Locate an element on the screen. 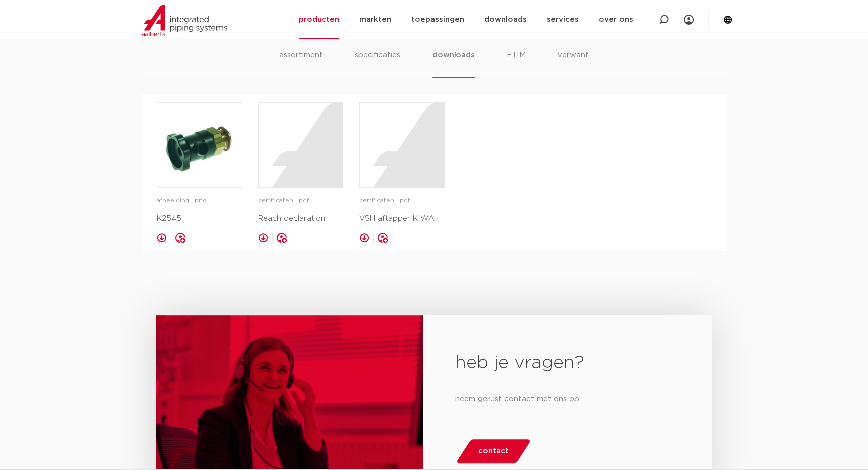 The image size is (868, 470). p: Reach declaration is located at coordinates (301, 219).